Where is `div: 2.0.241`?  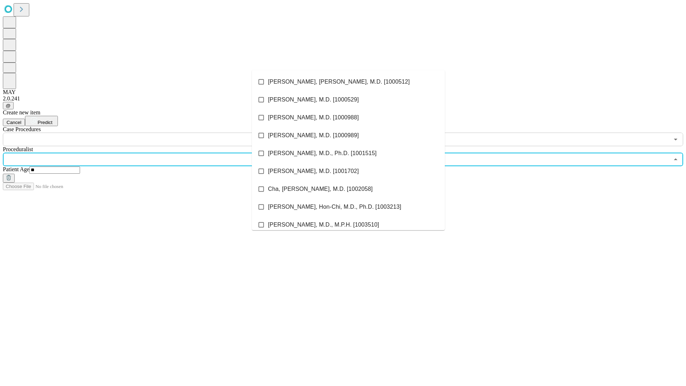 div: 2.0.241 is located at coordinates (343, 99).